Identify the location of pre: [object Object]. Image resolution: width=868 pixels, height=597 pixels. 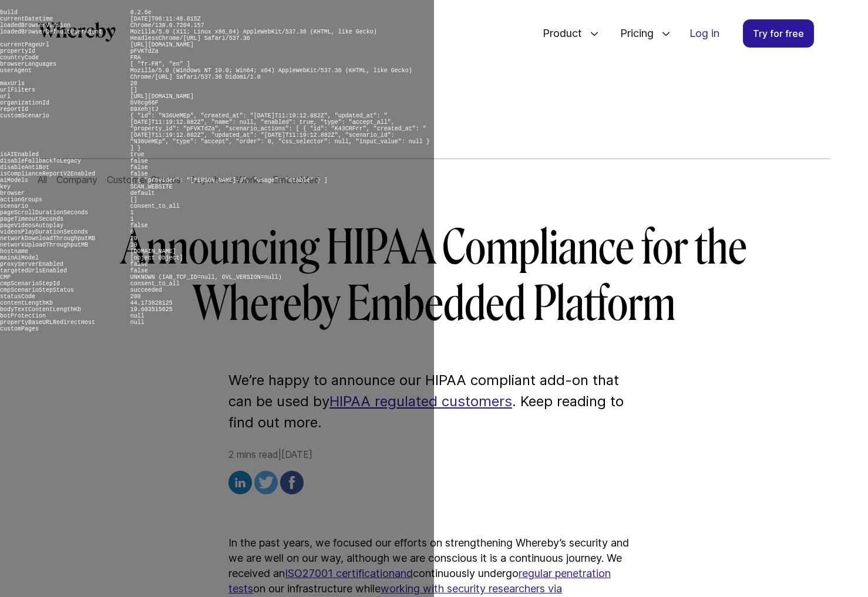
(157, 258).